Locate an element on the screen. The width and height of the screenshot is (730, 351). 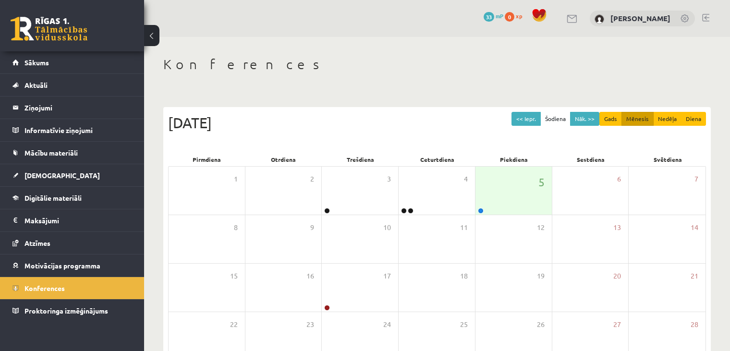
span: Motivācijas programma is located at coordinates (62, 265).